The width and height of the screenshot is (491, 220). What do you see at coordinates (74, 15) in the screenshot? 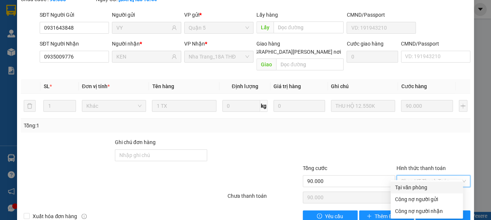
I see `div: SĐT Người Gửi` at bounding box center [74, 15].